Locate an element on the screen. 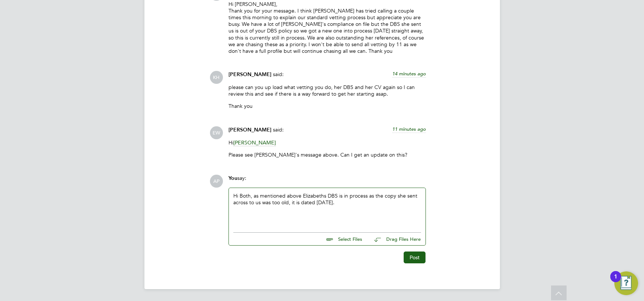 The image size is (644, 301). div: Hi Both, as mentioned above Elizabeths DBS is in process as the copy she sent across to us was to... is located at coordinates (327, 209).